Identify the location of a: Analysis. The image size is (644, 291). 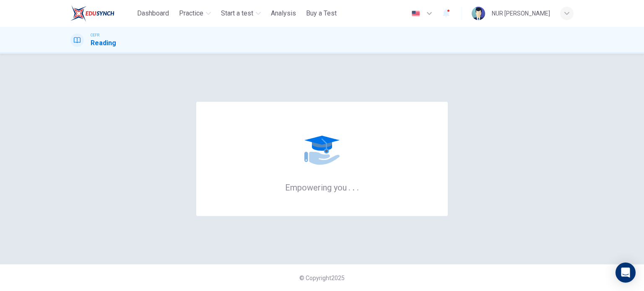
(283, 13).